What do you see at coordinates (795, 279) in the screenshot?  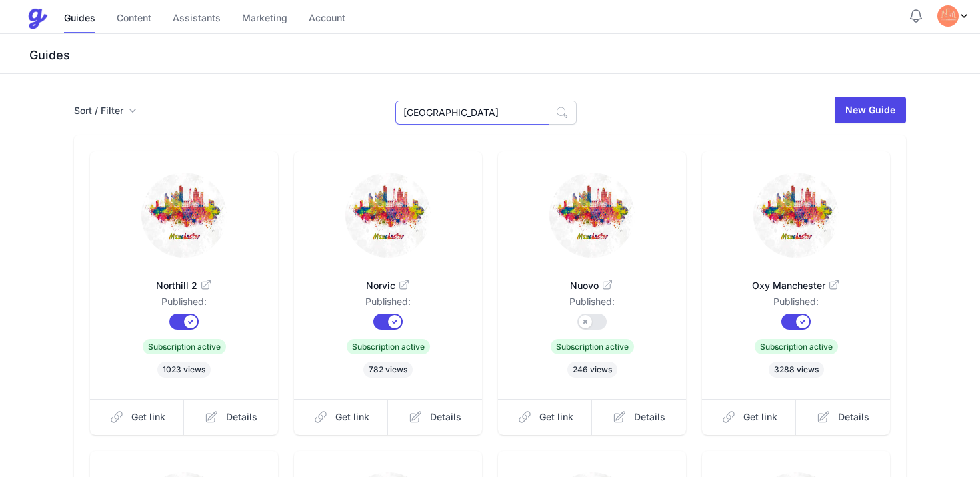 I see `a: Oxy Manchester` at bounding box center [795, 279].